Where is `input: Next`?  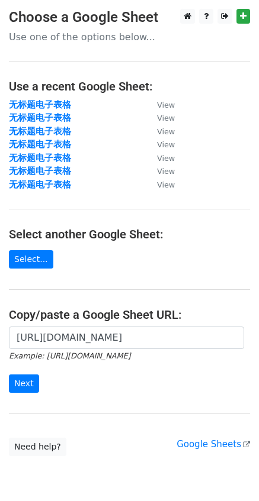 input: Next is located at coordinates (24, 384).